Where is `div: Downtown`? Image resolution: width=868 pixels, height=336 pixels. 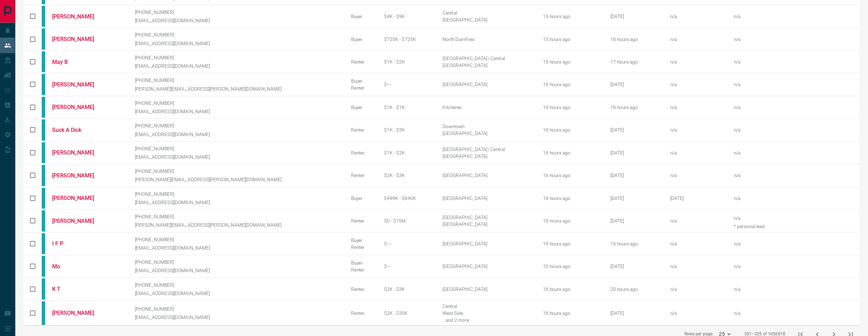
div: Downtown is located at coordinates (487, 126).